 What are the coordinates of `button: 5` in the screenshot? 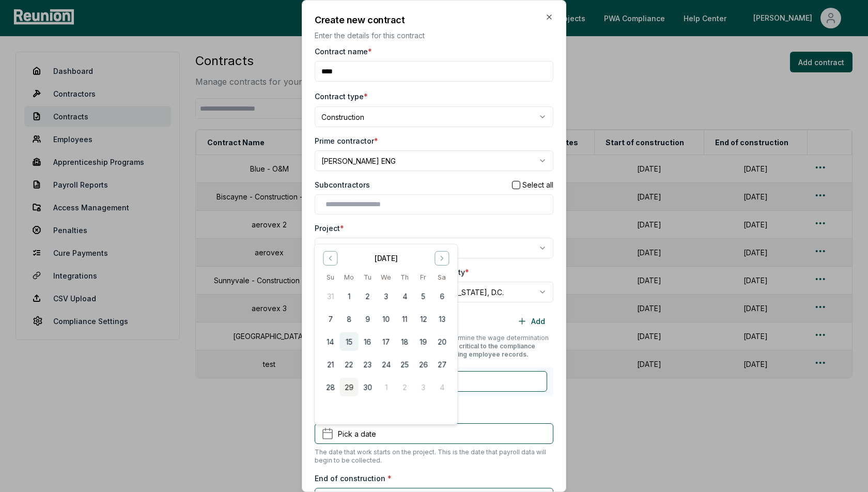 It's located at (423, 296).